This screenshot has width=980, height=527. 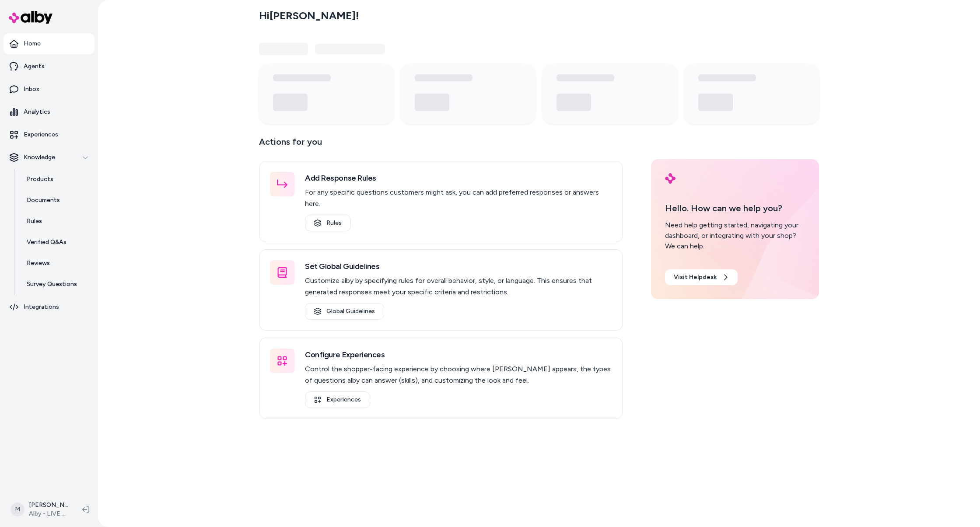 What do you see at coordinates (32, 44) in the screenshot?
I see `p: Home` at bounding box center [32, 44].